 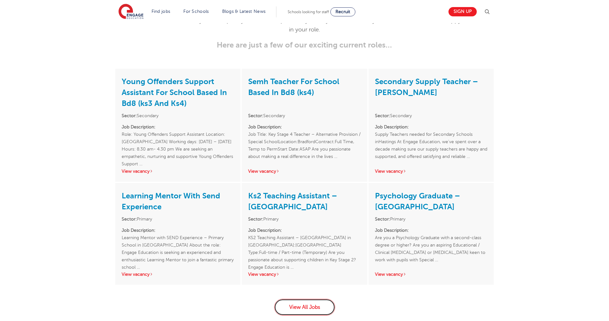 I want to click on p: Supply Teachers needed for Secondary Schools inHastings At Engage Education, we’ve spent over a d..., so click(x=431, y=142).